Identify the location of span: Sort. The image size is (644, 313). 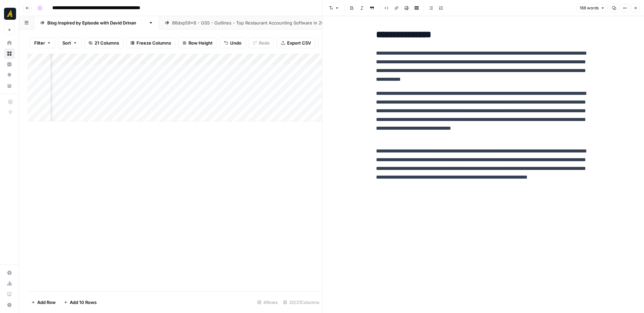
(67, 43).